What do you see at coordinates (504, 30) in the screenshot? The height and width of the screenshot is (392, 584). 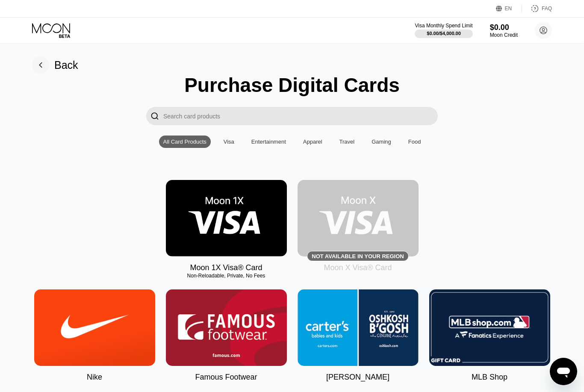 I see `div: $0.00Moon Credit` at bounding box center [504, 30].